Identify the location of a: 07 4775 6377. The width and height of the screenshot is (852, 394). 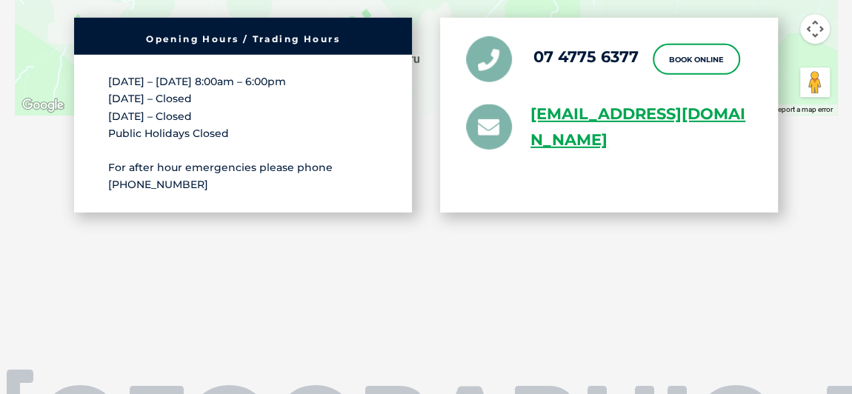
(586, 56).